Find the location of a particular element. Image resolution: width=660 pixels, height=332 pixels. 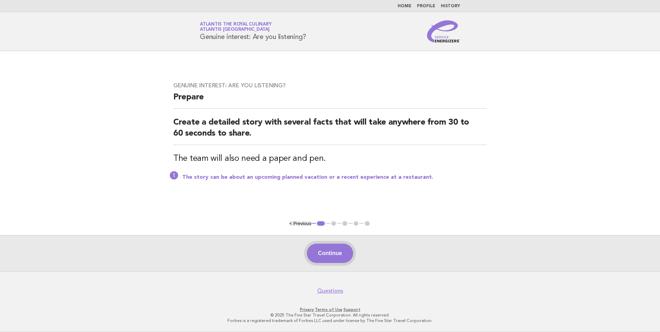

h2: Prepare is located at coordinates (330, 100).